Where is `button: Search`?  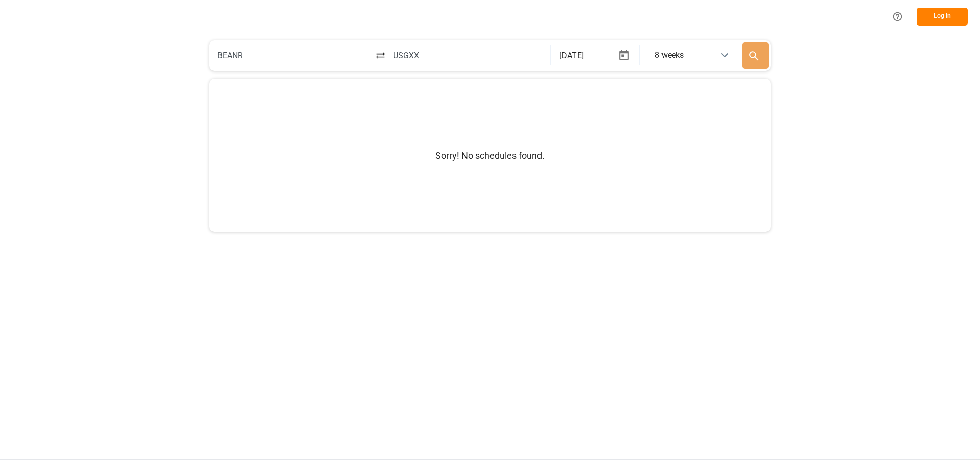 button: Search is located at coordinates (756, 55).